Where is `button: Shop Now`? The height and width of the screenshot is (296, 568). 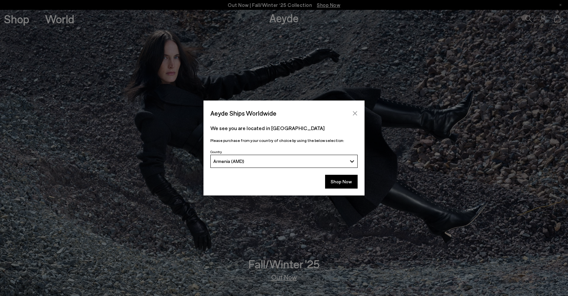 button: Shop Now is located at coordinates (341, 182).